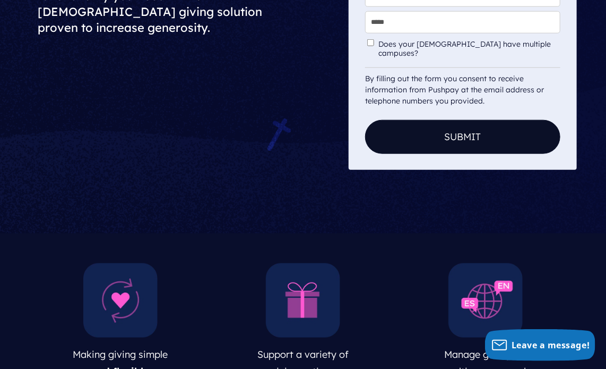 The image size is (606, 369). What do you see at coordinates (303, 354) in the screenshot?
I see `span: Support a variety of` at bounding box center [303, 354].